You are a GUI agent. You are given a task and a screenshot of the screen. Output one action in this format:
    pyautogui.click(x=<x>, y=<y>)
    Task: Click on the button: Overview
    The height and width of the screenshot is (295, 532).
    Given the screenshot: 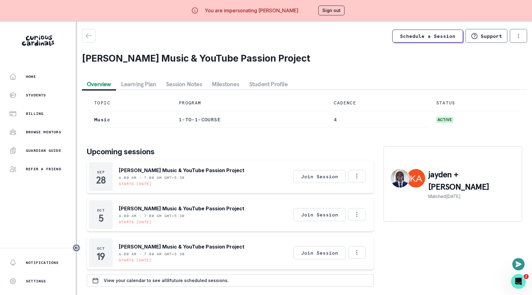 What is the action you would take?
    pyautogui.click(x=99, y=84)
    